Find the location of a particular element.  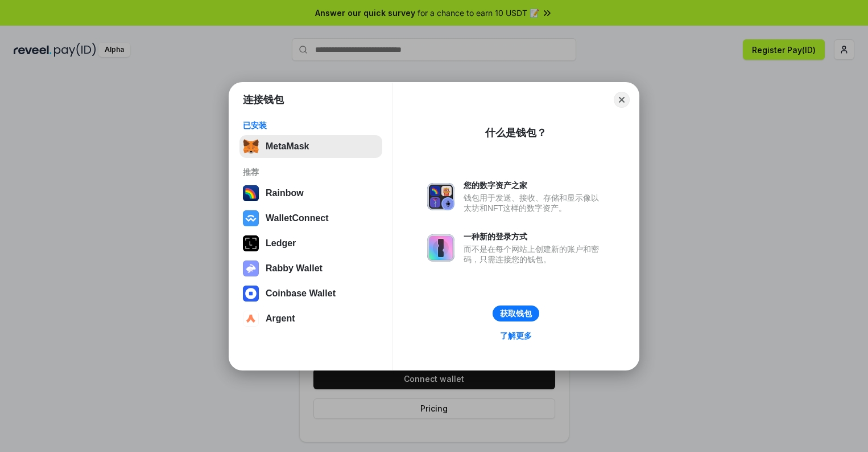

button: MetaMask is located at coordinates (310, 146).